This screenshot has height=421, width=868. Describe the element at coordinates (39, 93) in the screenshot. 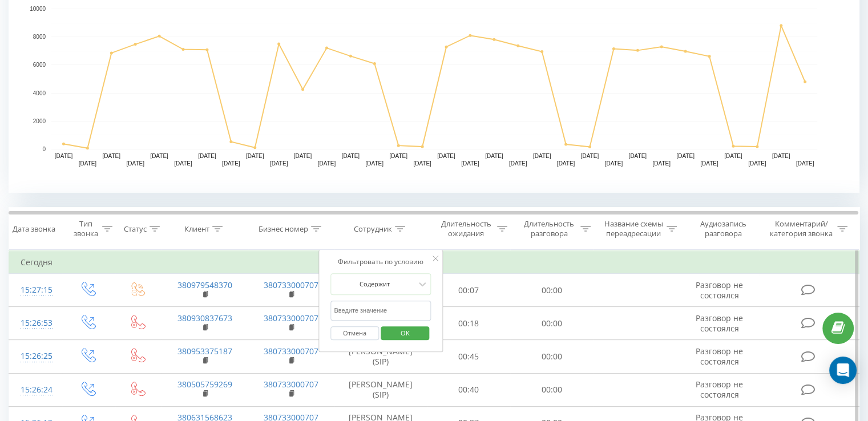

I see `text: 4000` at that location.